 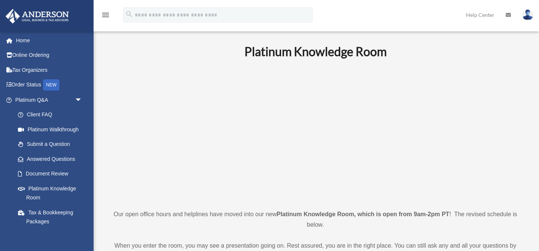 What do you see at coordinates (106, 15) in the screenshot?
I see `i: menu` at bounding box center [106, 15].